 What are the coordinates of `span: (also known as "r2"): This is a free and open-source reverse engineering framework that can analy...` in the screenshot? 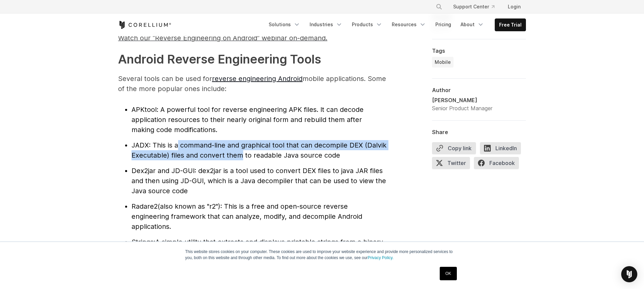 It's located at (247, 216).